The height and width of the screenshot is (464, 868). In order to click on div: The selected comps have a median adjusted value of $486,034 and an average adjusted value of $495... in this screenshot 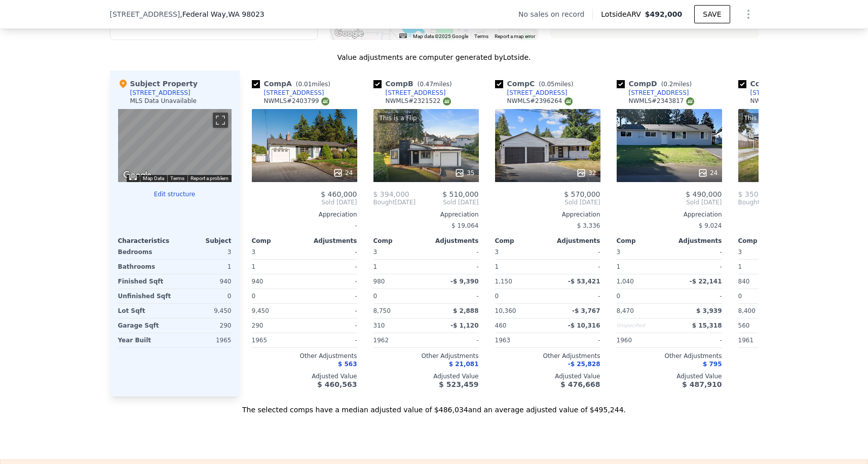, I will do `click(434, 405)`.